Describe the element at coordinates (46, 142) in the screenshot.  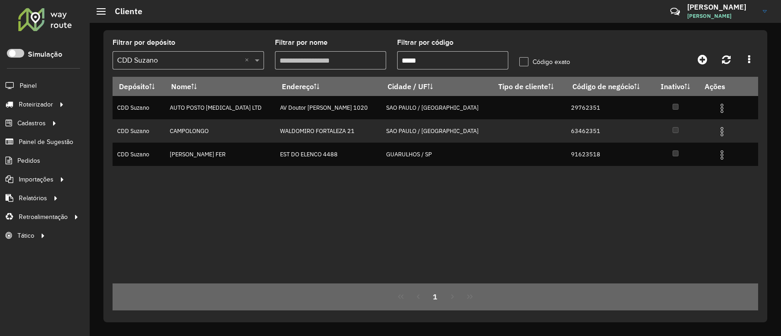
I see `span: Painel de Sugestão` at that location.